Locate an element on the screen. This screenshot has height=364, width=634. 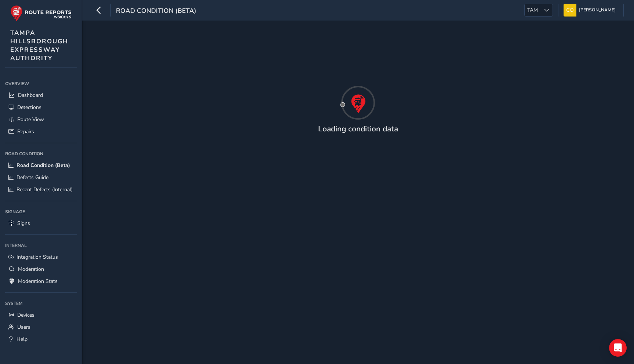
a: Signs is located at coordinates (41, 223).